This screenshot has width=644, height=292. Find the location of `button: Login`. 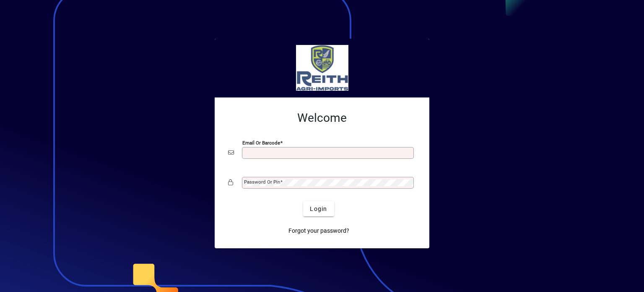

button: Login is located at coordinates (318, 209).